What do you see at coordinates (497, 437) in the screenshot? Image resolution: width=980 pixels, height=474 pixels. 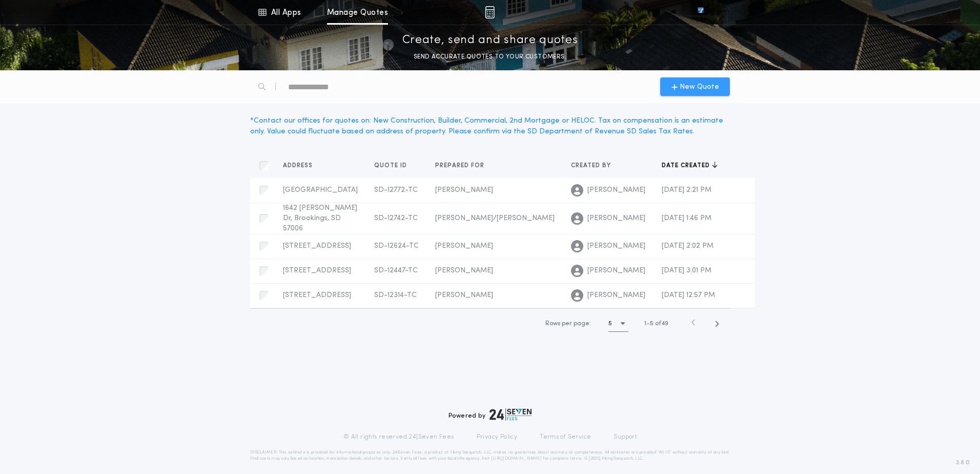 I see `a: Privacy Policy` at bounding box center [497, 437].